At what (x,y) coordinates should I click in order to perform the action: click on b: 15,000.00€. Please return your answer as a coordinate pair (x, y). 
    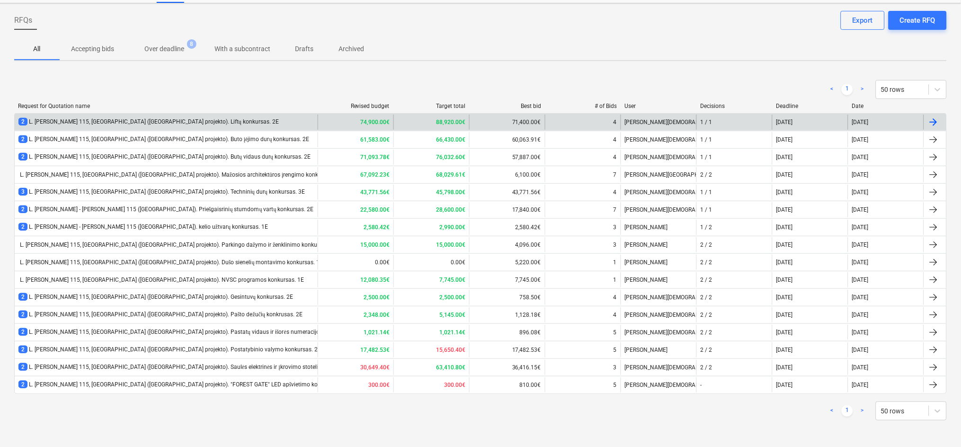
    Looking at the image, I should click on (375, 245).